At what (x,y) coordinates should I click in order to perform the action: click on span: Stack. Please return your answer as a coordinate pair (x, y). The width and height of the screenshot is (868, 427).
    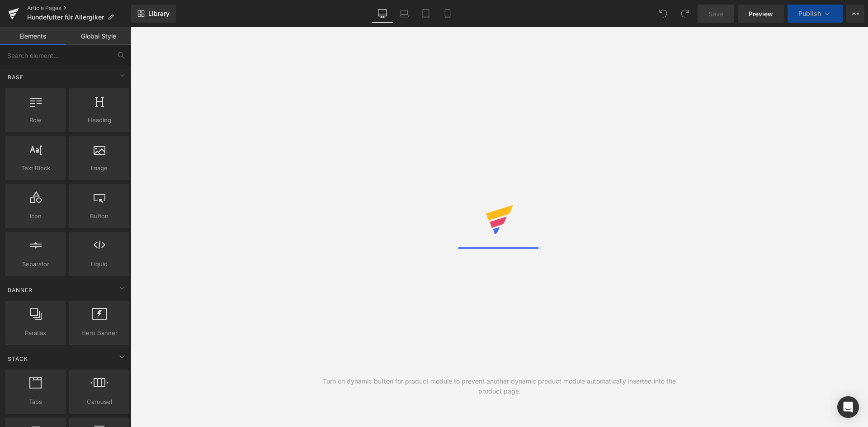
    Looking at the image, I should click on (18, 359).